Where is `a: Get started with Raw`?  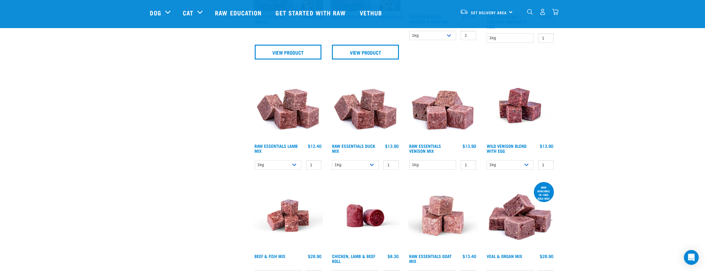
a: Get started with Raw is located at coordinates (312, 13).